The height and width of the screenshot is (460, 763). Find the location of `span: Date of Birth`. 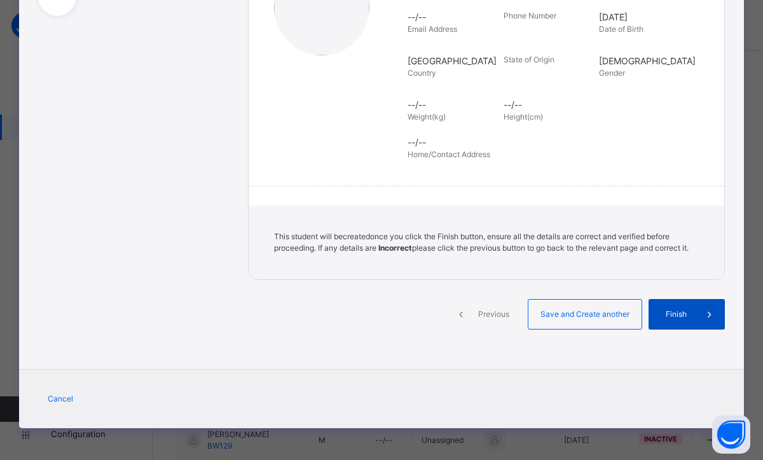

span: Date of Birth is located at coordinates (622, 29).